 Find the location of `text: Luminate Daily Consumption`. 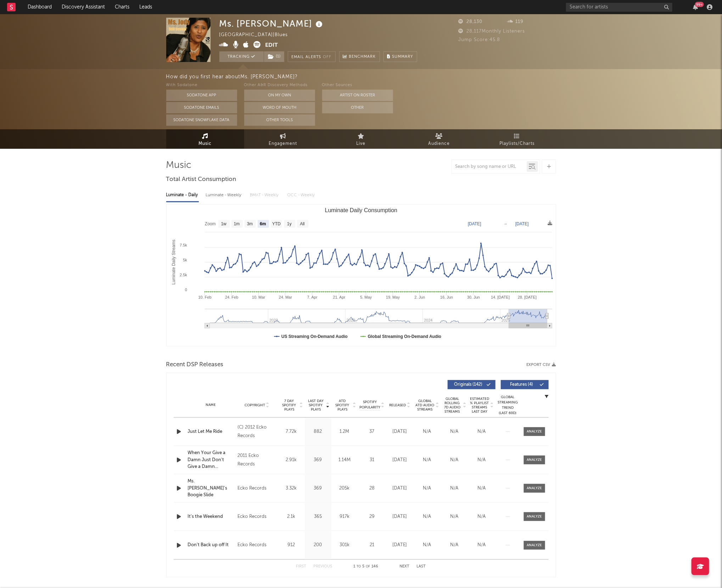

text: Luminate Daily Consumption is located at coordinates (361, 210).